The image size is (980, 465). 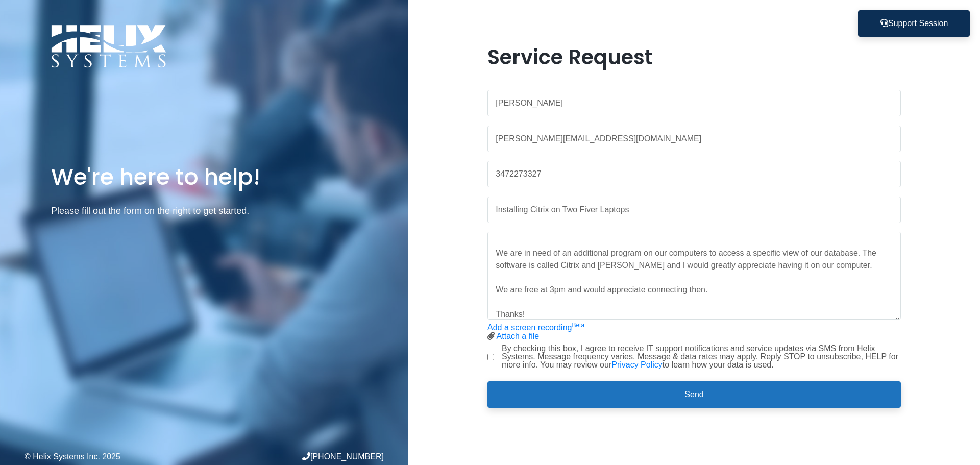 I want to click on a: Privacy Policy, so click(x=636, y=364).